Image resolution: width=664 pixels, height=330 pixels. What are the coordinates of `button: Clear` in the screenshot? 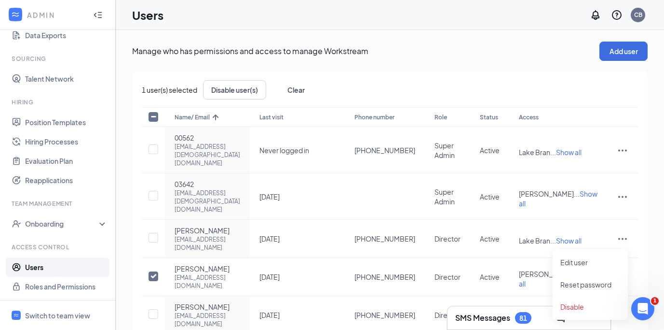 It's located at (296, 90).